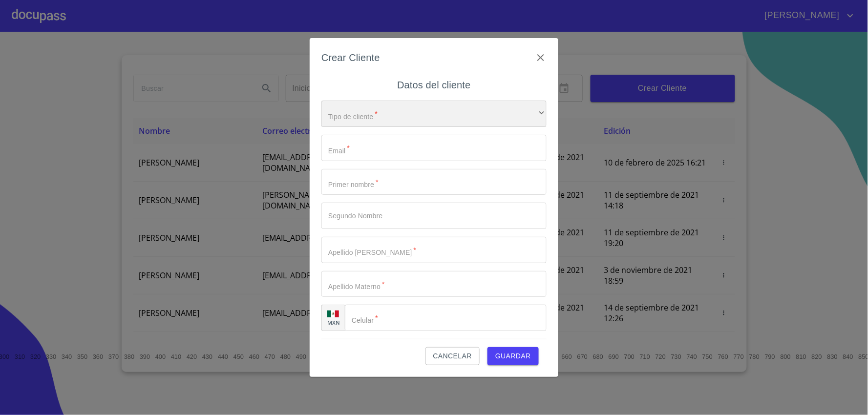 This screenshot has height=415, width=868. I want to click on span: Guardar, so click(513, 356).